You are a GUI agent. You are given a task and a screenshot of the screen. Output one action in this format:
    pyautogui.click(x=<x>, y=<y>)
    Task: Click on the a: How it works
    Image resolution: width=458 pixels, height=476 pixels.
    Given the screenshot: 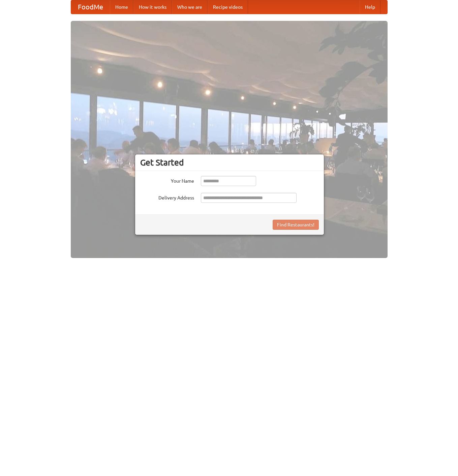 What is the action you would take?
    pyautogui.click(x=153, y=7)
    